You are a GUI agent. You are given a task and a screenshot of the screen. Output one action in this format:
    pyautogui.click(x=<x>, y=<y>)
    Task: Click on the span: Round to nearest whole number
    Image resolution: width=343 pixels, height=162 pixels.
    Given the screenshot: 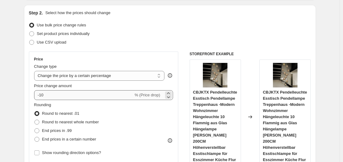 What is the action you would take?
    pyautogui.click(x=70, y=122)
    